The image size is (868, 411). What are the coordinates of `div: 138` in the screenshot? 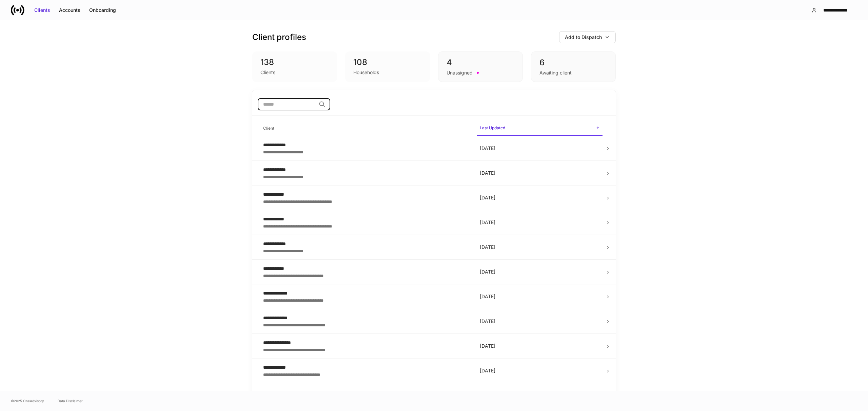 It's located at (295, 63).